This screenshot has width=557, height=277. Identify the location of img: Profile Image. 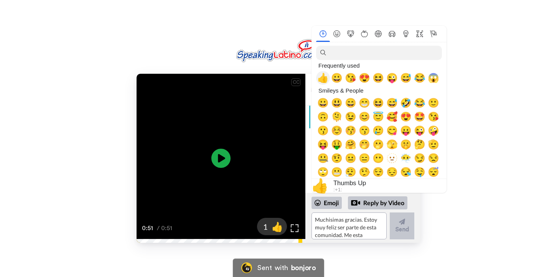
(319, 89).